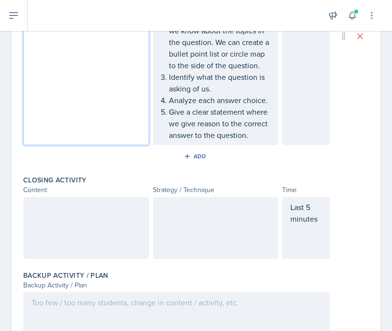 The image size is (392, 331). Describe the element at coordinates (220, 100) in the screenshot. I see `p: Analyze each answer choice.` at that location.